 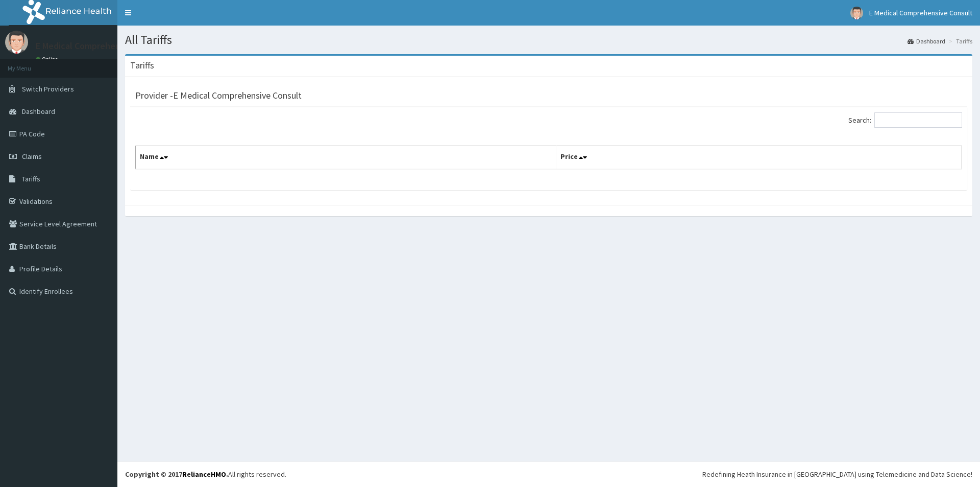 I want to click on p: E Medical Comprehensive Consult, so click(x=102, y=46).